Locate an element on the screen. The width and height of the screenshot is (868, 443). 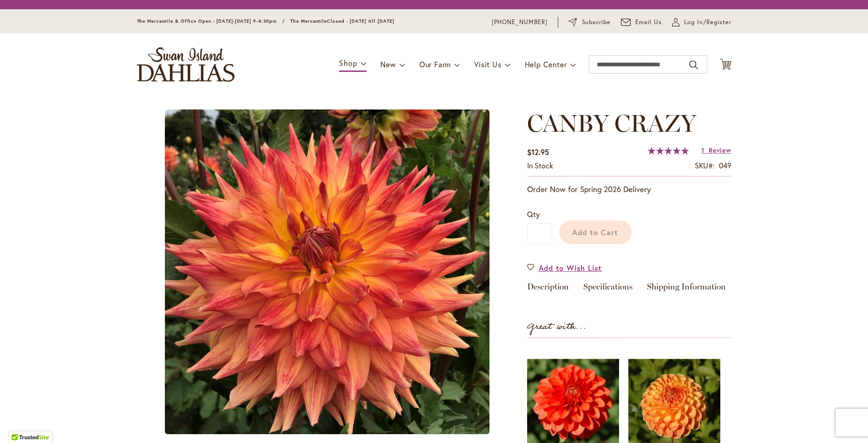
span: Shop is located at coordinates (348, 62).